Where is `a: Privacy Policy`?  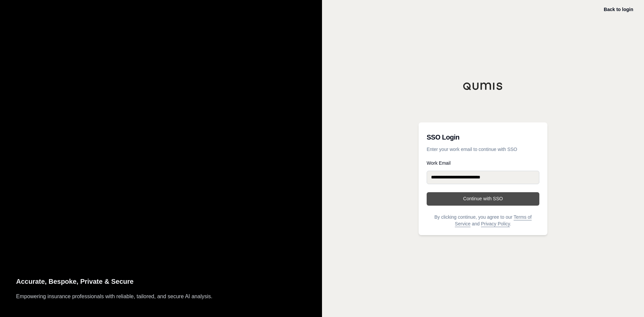
a: Privacy Policy is located at coordinates (495, 224).